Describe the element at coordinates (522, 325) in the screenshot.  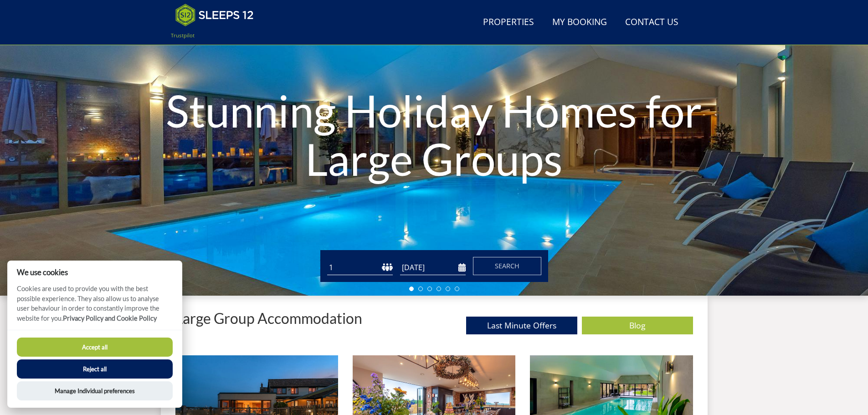
I see `a: Last Minute Offers` at that location.